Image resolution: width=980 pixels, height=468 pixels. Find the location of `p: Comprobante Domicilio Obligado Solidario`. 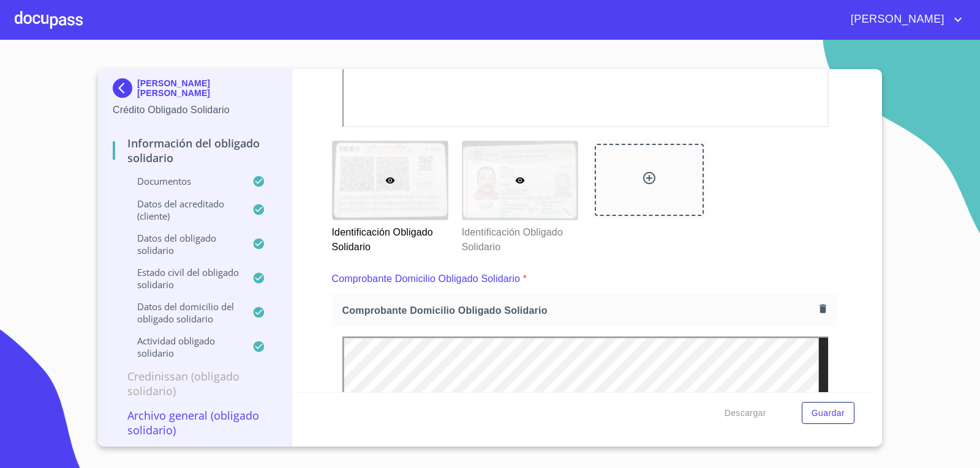

p: Comprobante Domicilio Obligado Solidario is located at coordinates (426, 279).